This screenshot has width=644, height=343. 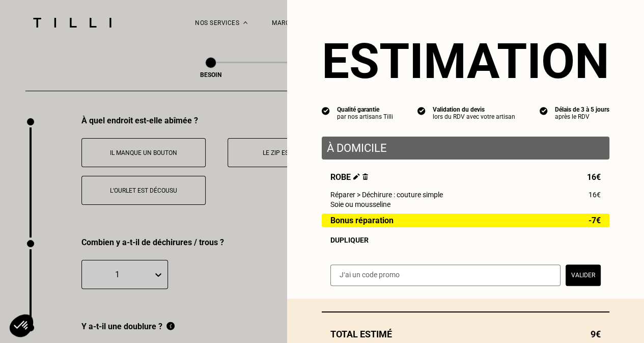 I want to click on section: Estimation, so click(x=465, y=61).